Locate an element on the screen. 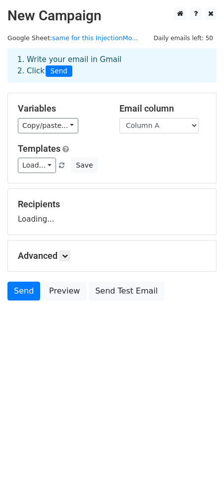 This screenshot has height=478, width=224. span: Send is located at coordinates (59, 71).